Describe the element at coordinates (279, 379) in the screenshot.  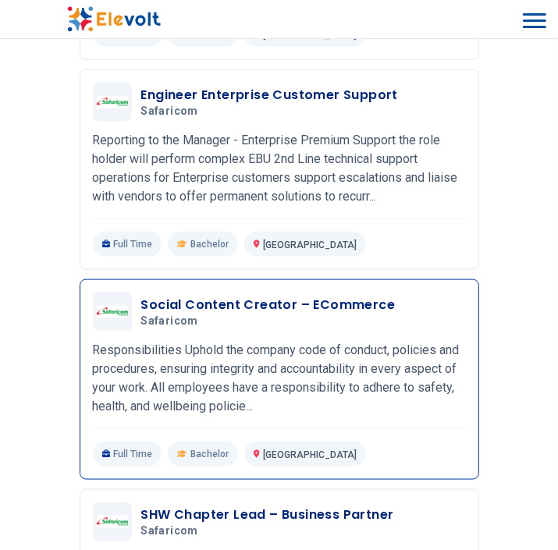
I see `a: SafaricomSocial Content Creator – ECommerceSafaricomResponsibilities Uphold the company code of c...` at that location.